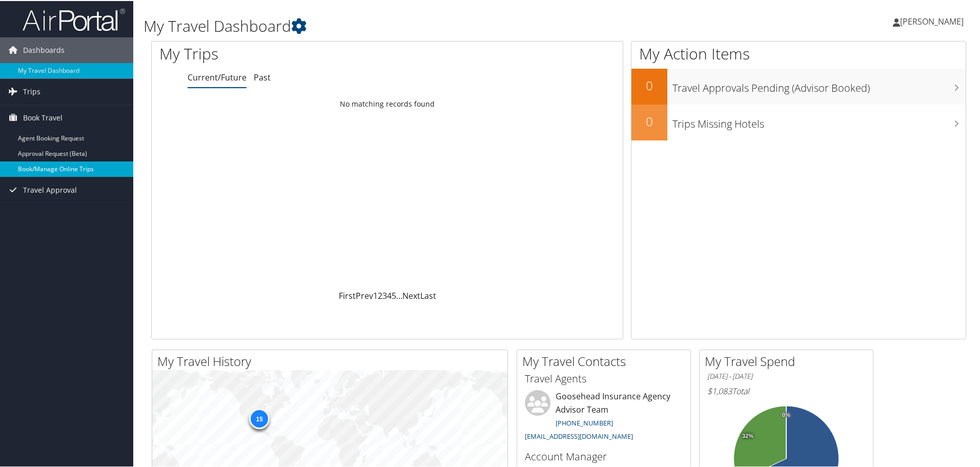 The width and height of the screenshot is (980, 467). Describe the element at coordinates (49, 189) in the screenshot. I see `span: Travel Approval` at that location.